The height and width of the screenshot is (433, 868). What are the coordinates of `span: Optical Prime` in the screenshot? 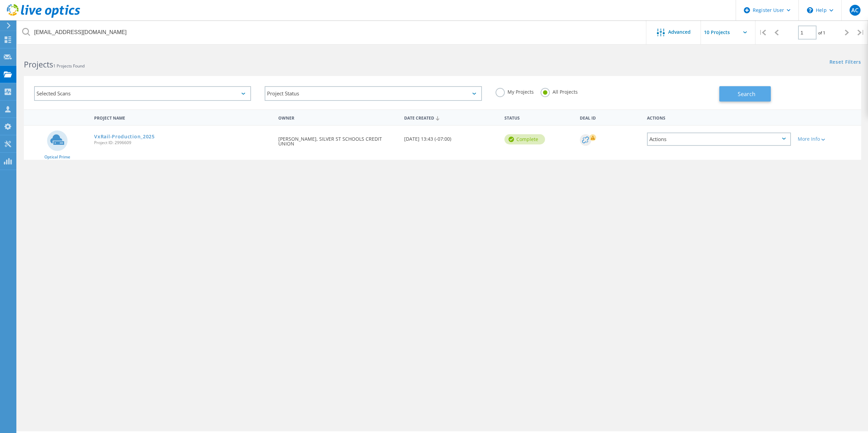 It's located at (58, 157).